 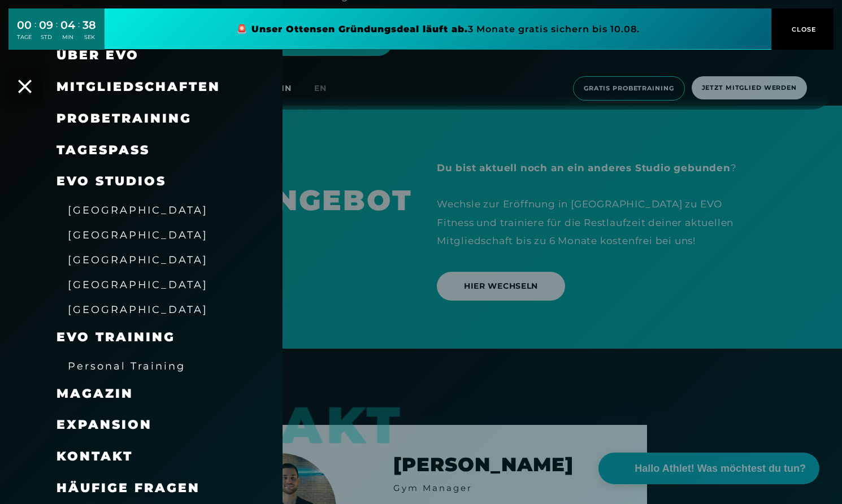 What do you see at coordinates (46, 25) in the screenshot?
I see `div: 09` at bounding box center [46, 25].